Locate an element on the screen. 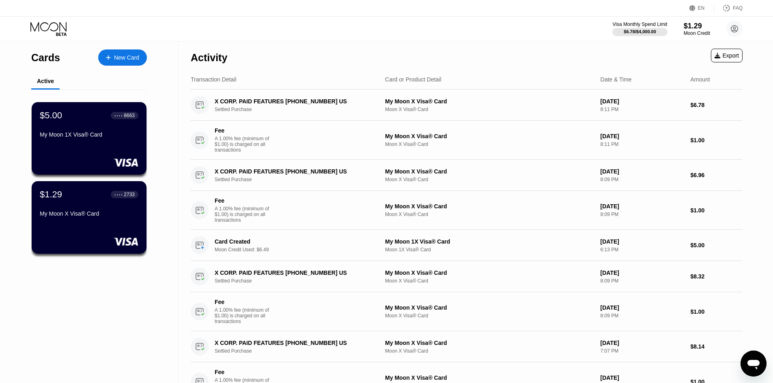 The height and width of the screenshot is (383, 773). div: $6.96 is located at coordinates (716, 175).